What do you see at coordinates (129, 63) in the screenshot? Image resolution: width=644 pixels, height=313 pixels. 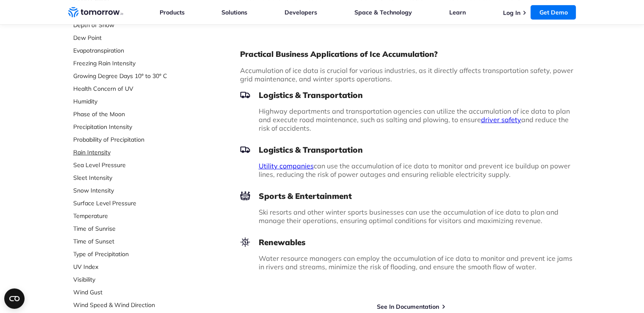 I see `a: Freezing Rain Intensity` at bounding box center [129, 63].